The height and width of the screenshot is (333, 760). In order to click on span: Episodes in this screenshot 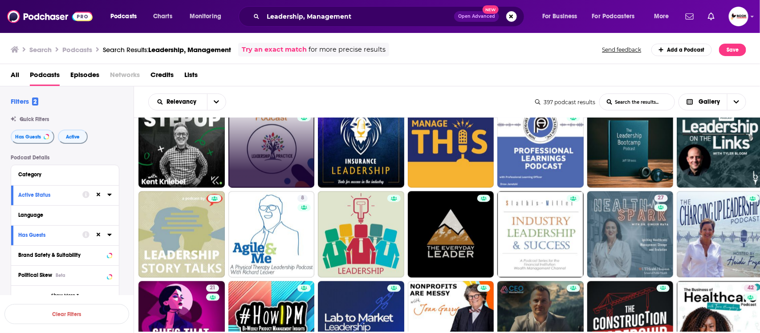, I will do `click(85, 77)`.